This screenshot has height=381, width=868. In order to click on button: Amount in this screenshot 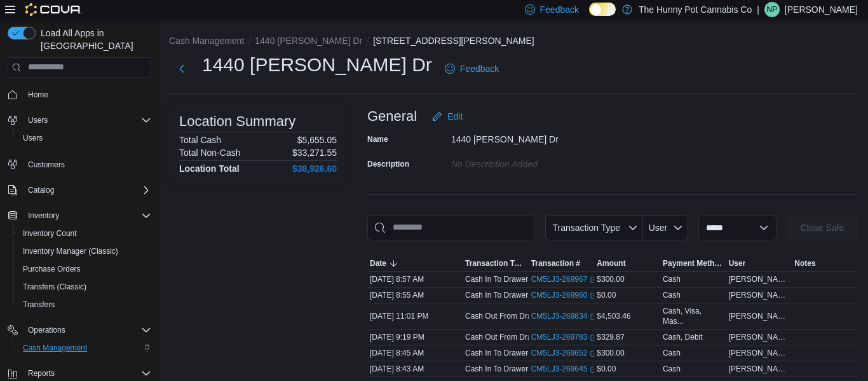, I will do `click(627, 263)`.